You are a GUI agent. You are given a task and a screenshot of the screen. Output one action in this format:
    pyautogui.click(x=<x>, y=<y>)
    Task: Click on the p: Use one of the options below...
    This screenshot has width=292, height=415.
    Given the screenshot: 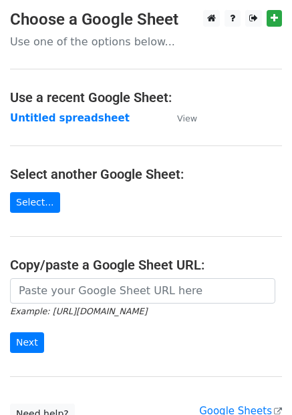 What is the action you would take?
    pyautogui.click(x=145, y=41)
    